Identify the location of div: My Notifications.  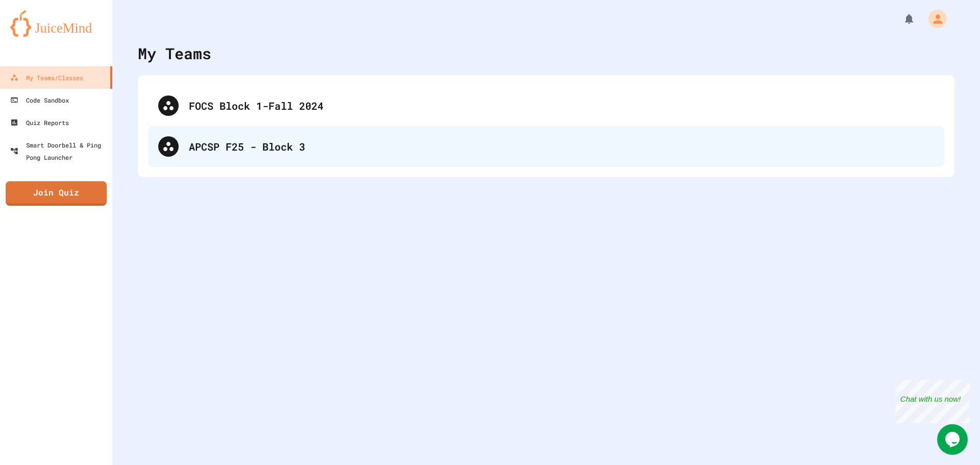
(901, 19).